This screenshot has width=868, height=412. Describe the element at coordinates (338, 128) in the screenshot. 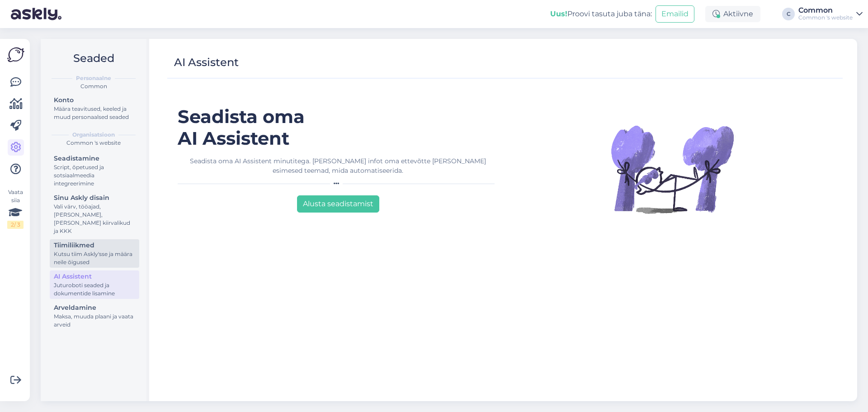

I see `h1: Seadista oma AI Assistent` at that location.